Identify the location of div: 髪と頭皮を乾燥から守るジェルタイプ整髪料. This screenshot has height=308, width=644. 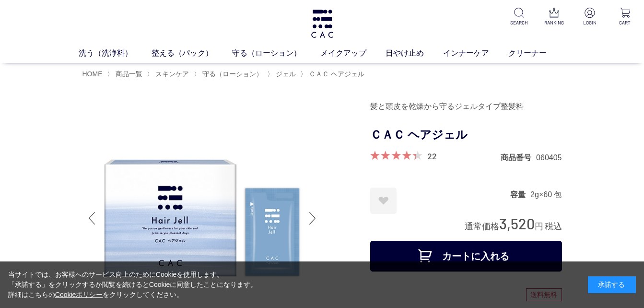
(466, 107).